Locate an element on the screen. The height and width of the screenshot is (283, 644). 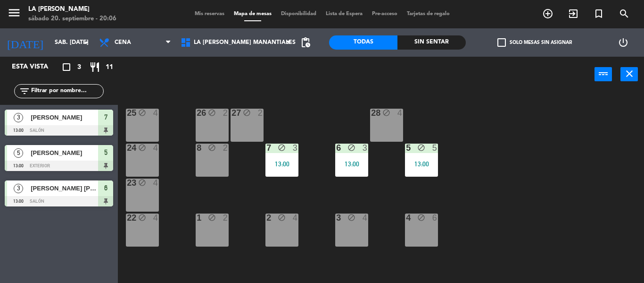
i: restaurant is located at coordinates (95, 67).